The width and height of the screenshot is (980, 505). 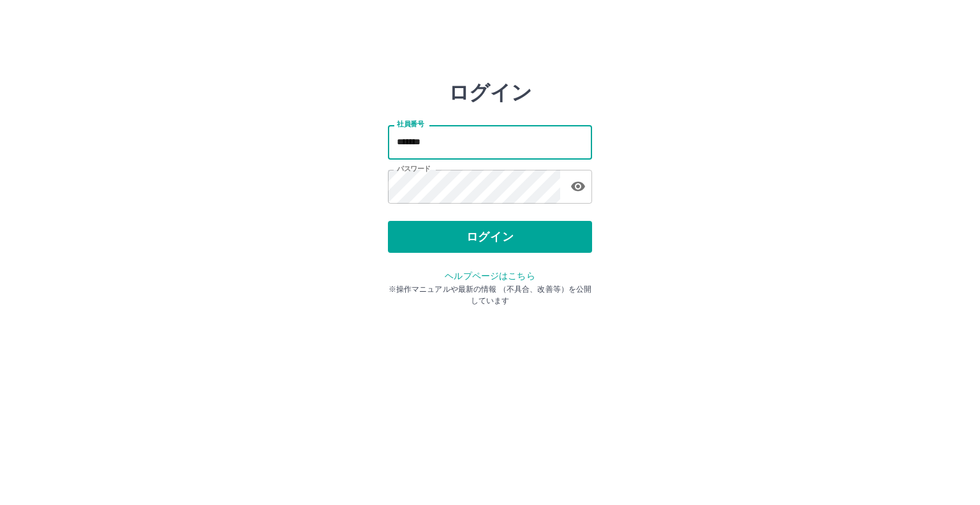 What do you see at coordinates (490, 295) in the screenshot?
I see `p: ※操作マニュアルや最新の情報 （不具合、改善等）を公開しています` at bounding box center [490, 295].